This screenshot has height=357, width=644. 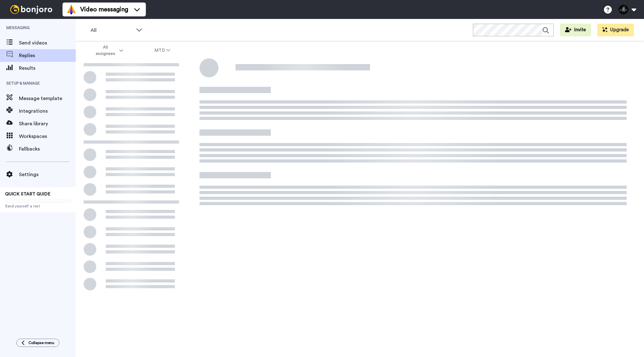 What do you see at coordinates (576, 30) in the screenshot?
I see `a: Invite` at bounding box center [576, 30].